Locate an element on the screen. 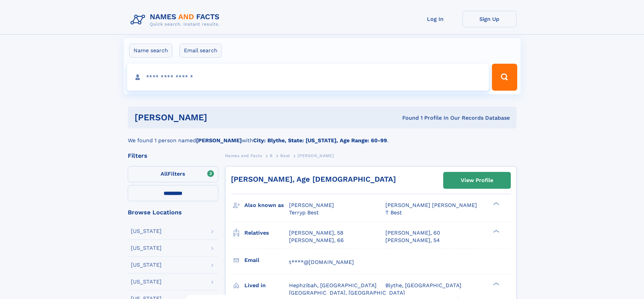  span: All is located at coordinates (164, 174).